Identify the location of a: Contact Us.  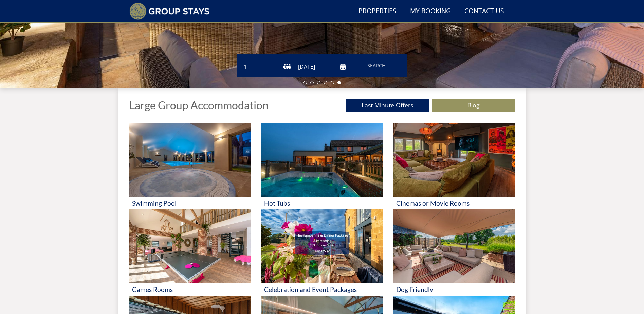
(484, 11).